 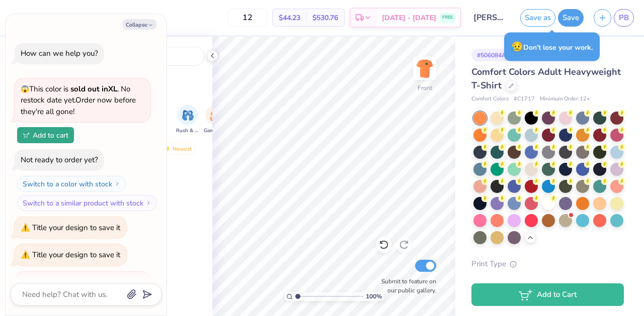 What do you see at coordinates (548, 295) in the screenshot?
I see `button: Add to Cart` at bounding box center [548, 295].